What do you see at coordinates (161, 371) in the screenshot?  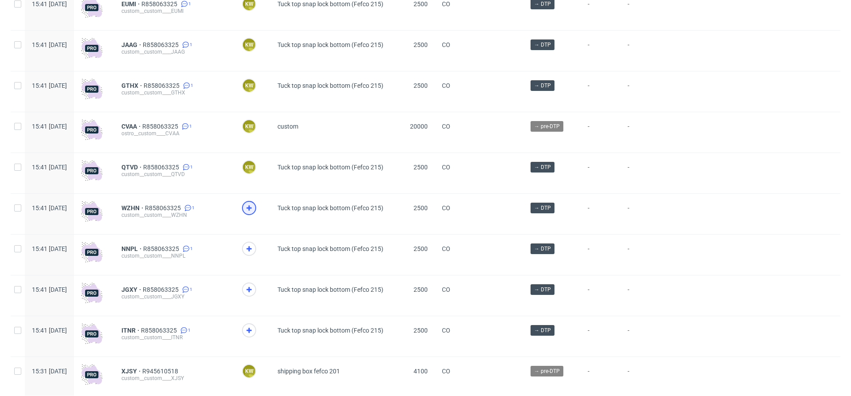 I see `span: R945610518` at bounding box center [161, 371].